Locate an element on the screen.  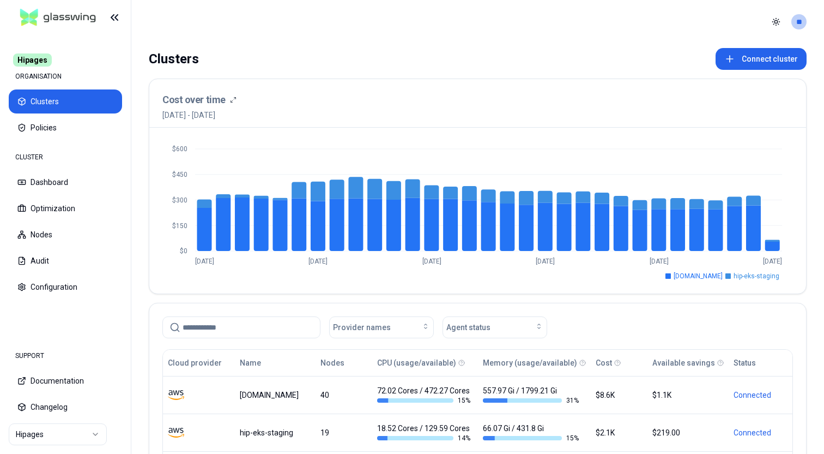
div: 66.07 Gi / 431.8 Gi is located at coordinates (531, 432).